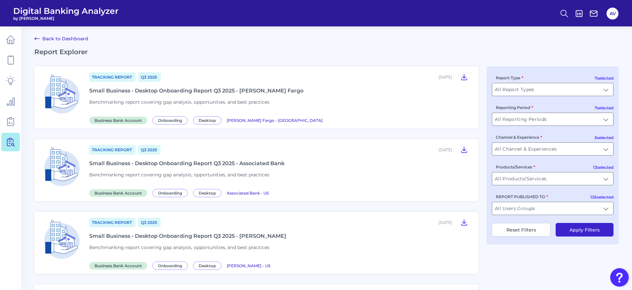  What do you see at coordinates (61, 39) in the screenshot?
I see `a: Back to Dashboard` at bounding box center [61, 39].